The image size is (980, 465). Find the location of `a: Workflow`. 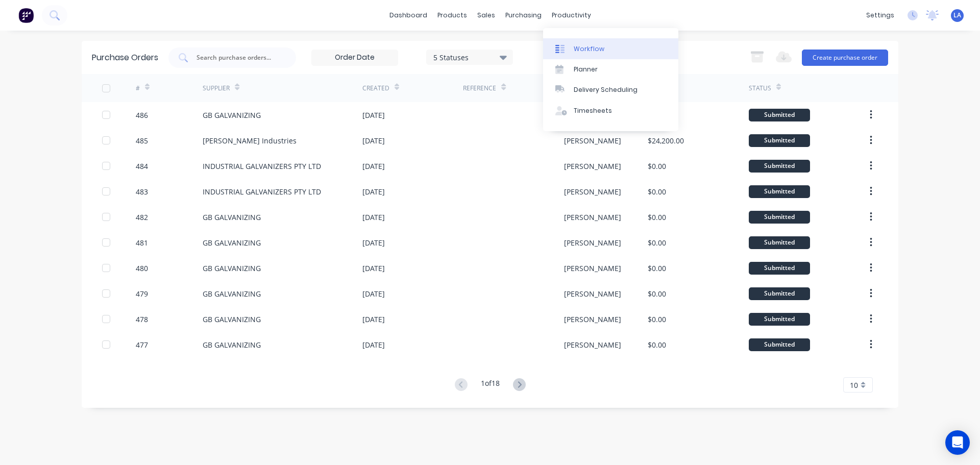

a: Workflow is located at coordinates (610, 49).